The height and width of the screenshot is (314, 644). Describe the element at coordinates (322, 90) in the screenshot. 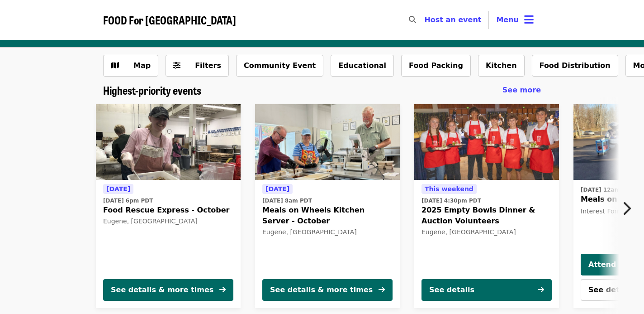

I see `div: Highest-priority events` at that location.